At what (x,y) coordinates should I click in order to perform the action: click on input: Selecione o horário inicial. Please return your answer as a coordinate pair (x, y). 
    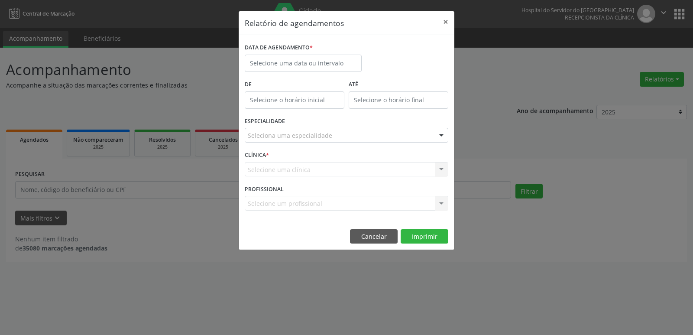
    Looking at the image, I should click on (295, 100).